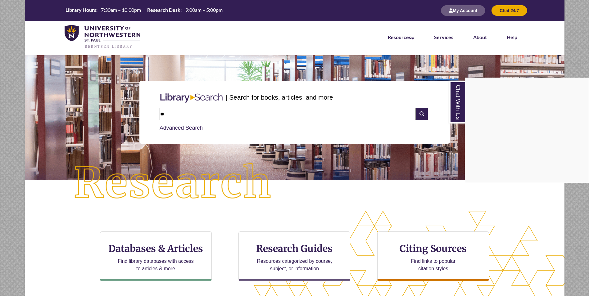 This screenshot has height=296, width=589. I want to click on a: Chat With Us, so click(457, 102).